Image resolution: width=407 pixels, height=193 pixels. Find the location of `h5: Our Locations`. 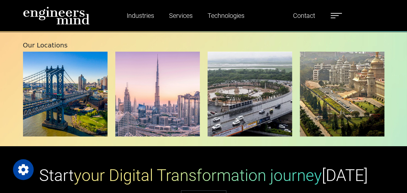

h5: Our Locations is located at coordinates (204, 45).